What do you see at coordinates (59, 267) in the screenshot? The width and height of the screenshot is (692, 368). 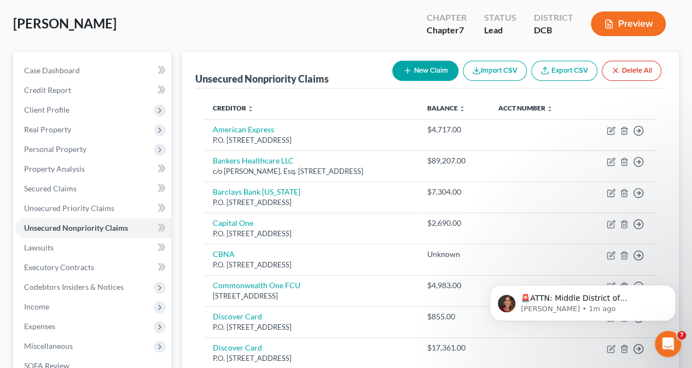 I see `span: Executory Contracts` at bounding box center [59, 267].